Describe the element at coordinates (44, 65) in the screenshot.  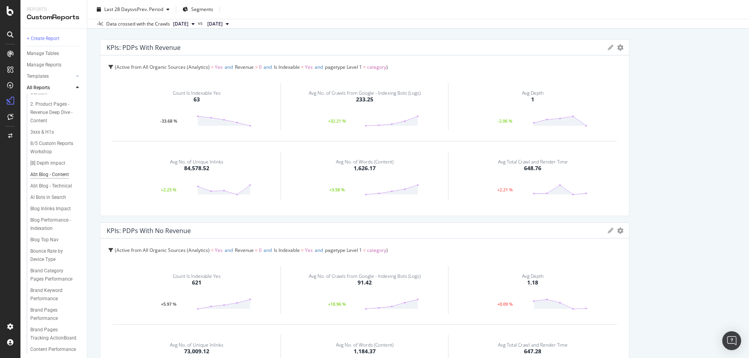
I see `div: Manage Reports` at that location.